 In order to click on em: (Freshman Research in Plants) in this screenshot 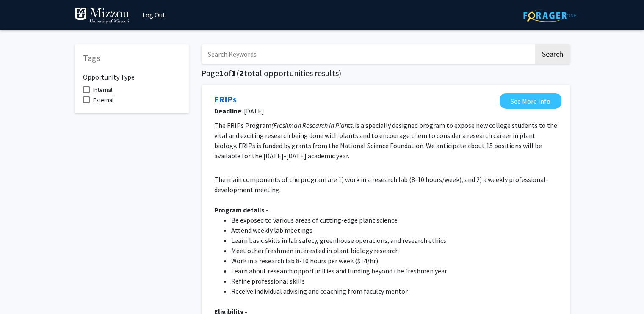, I will do `click(313, 125)`.